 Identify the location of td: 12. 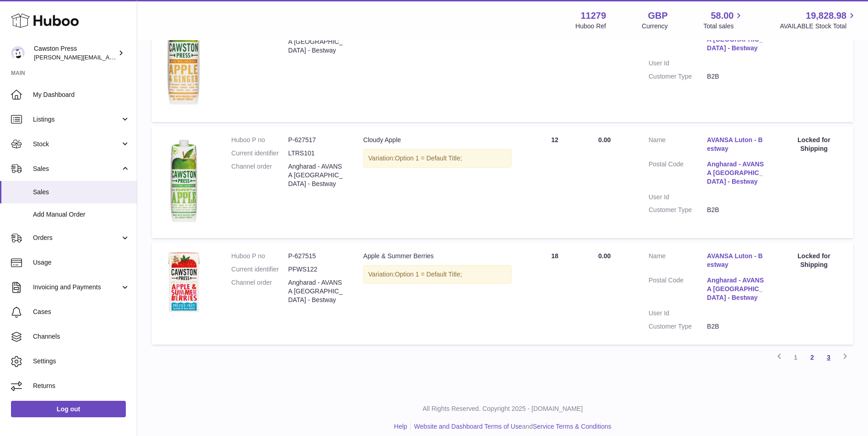
(555, 182).